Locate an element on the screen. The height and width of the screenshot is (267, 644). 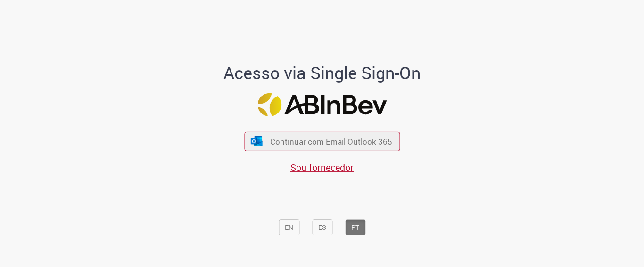
button: ícone Azure/Microsoft 360 Continuar com Email Outlook 365 is located at coordinates (322, 141).